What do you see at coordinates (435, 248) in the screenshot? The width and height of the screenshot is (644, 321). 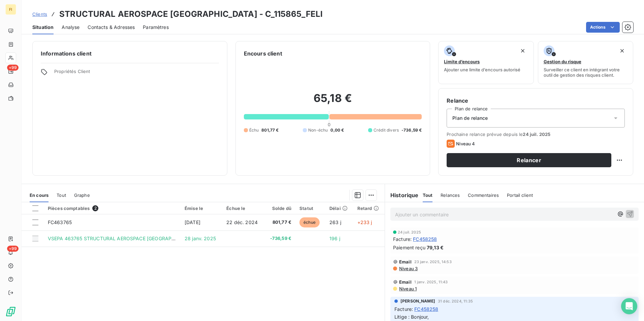 I see `span: 79,13 €` at bounding box center [435, 248].